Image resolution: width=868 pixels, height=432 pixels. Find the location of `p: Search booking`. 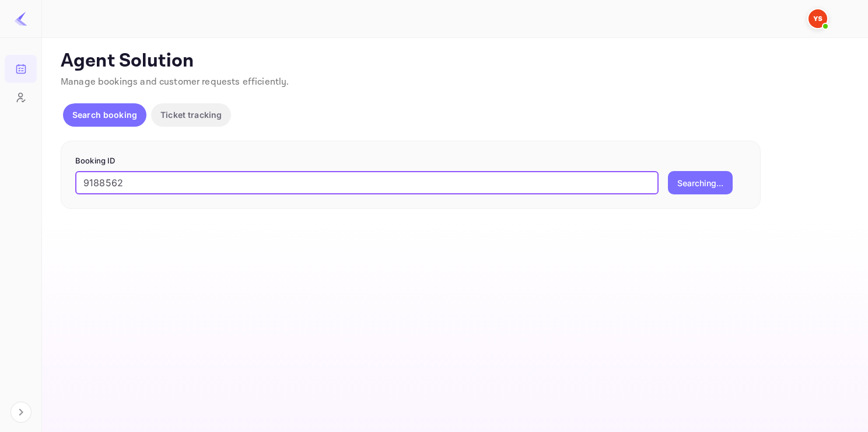

p: Search booking is located at coordinates (104, 115).